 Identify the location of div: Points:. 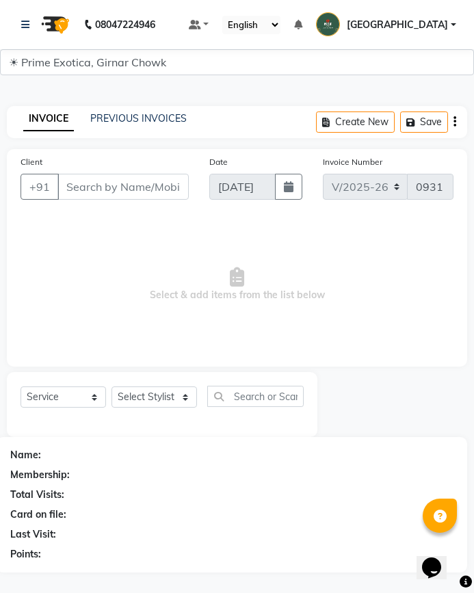
(25, 554).